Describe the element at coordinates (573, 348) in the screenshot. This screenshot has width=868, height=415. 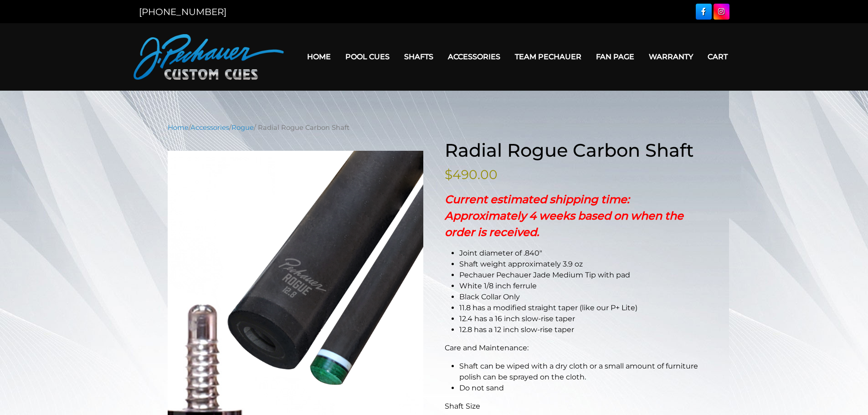
I see `p: Care and Maintenance:` at that location.